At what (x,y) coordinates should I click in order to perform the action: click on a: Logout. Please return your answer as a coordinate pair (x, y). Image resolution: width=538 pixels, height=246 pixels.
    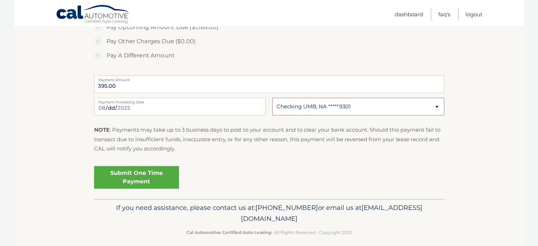
    Looking at the image, I should click on (474, 14).